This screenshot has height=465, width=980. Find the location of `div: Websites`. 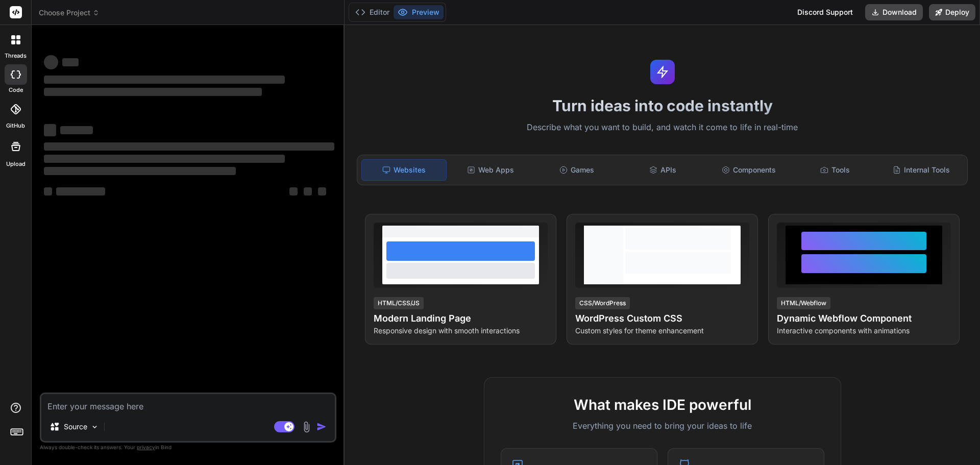

div: Websites is located at coordinates (404, 170).